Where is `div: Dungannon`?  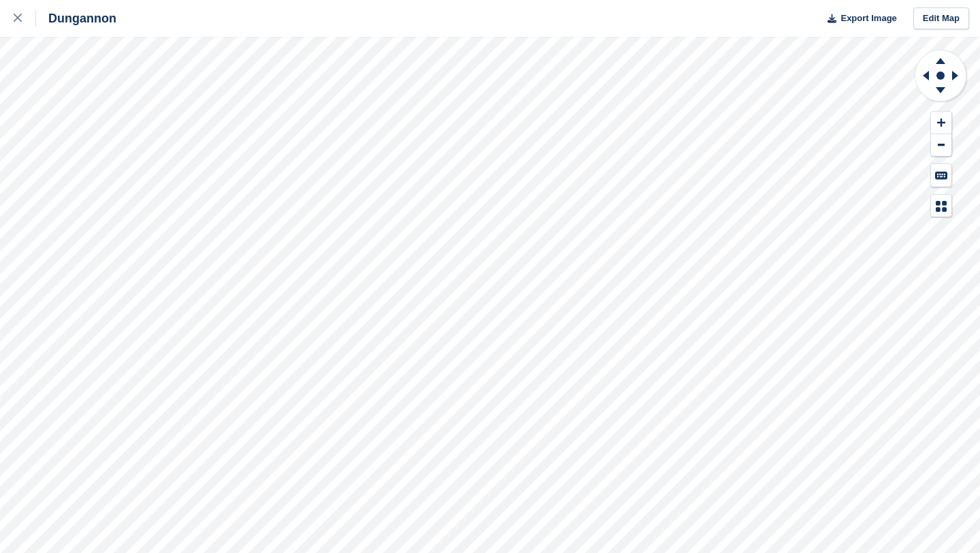
div: Dungannon is located at coordinates (77, 18).